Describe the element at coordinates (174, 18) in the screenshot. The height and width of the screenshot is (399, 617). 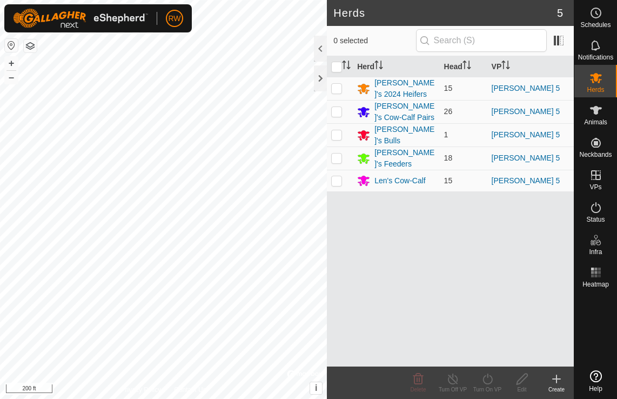
I see `span: RW` at that location.